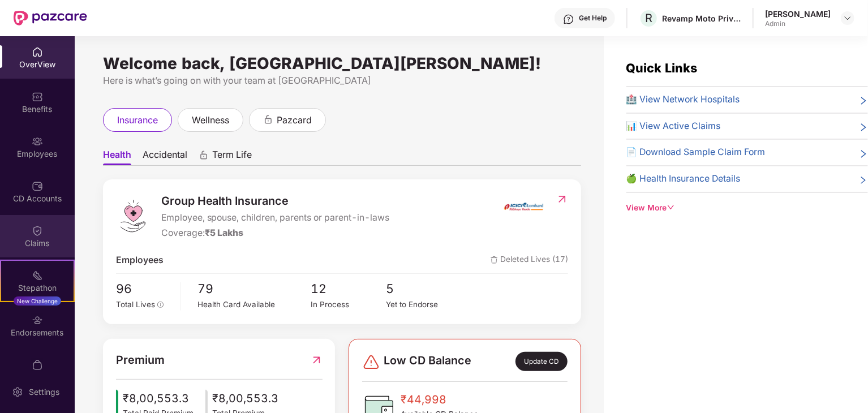 This screenshot has width=868, height=413. I want to click on img: svg+xml;base64,PHN2ZyBpZD0iRGFuZ2VyLTMyeDMyIiB4bWxucz0iaHR0cDovL3d3dy53My5vcmcvMjAwMC9zdmciIHdpZH..., so click(371, 362).